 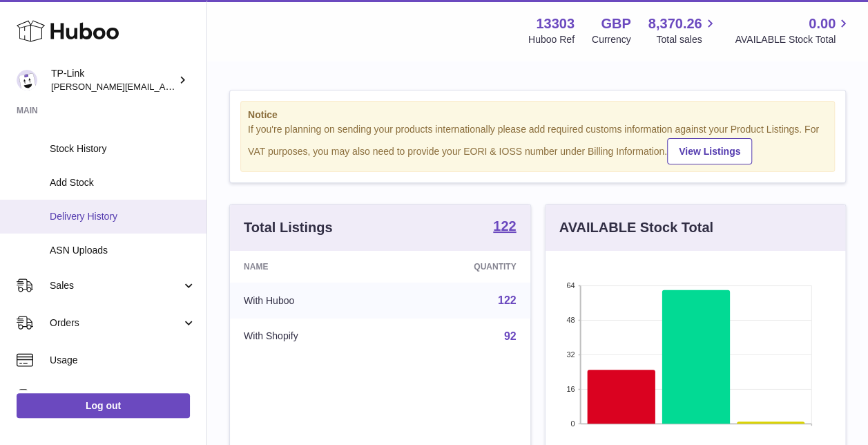 What do you see at coordinates (570, 320) in the screenshot?
I see `text: 48` at bounding box center [570, 320].